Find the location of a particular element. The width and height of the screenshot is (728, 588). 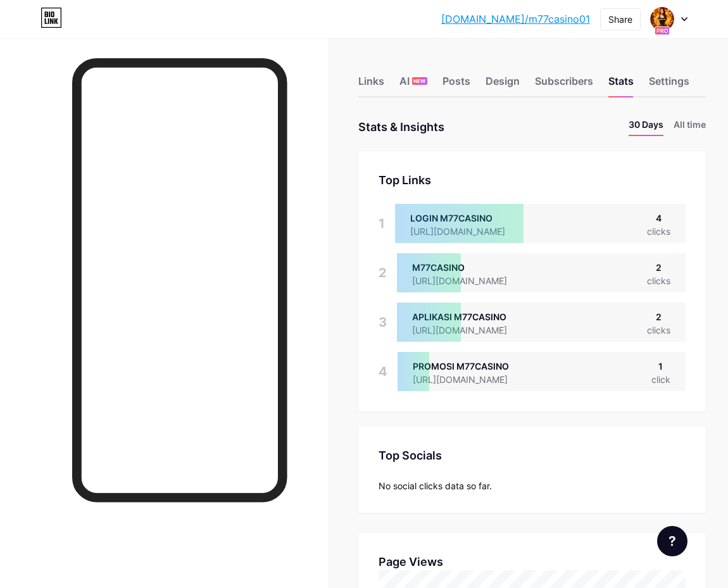

li: All time is located at coordinates (690, 126).